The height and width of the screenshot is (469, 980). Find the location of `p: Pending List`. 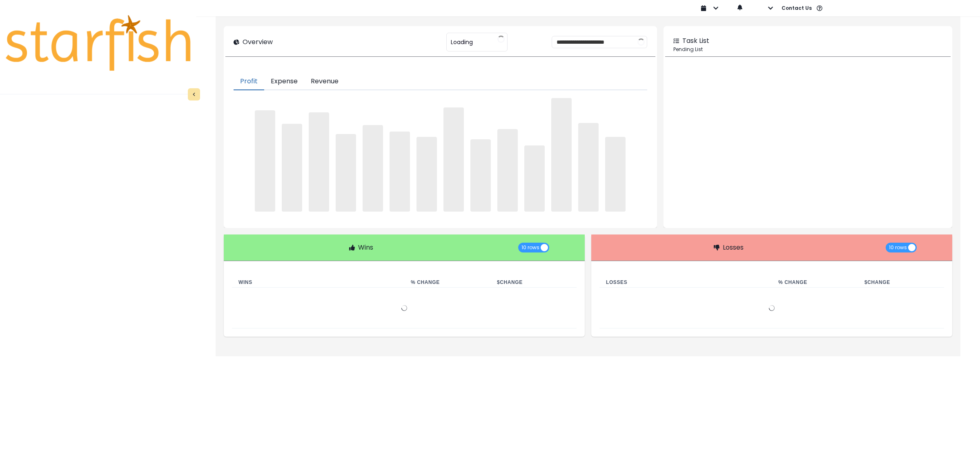

p: Pending List is located at coordinates (807, 49).